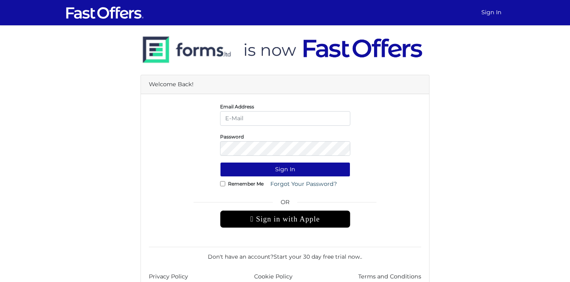 The image size is (570, 282). I want to click on button: Sign In, so click(285, 170).